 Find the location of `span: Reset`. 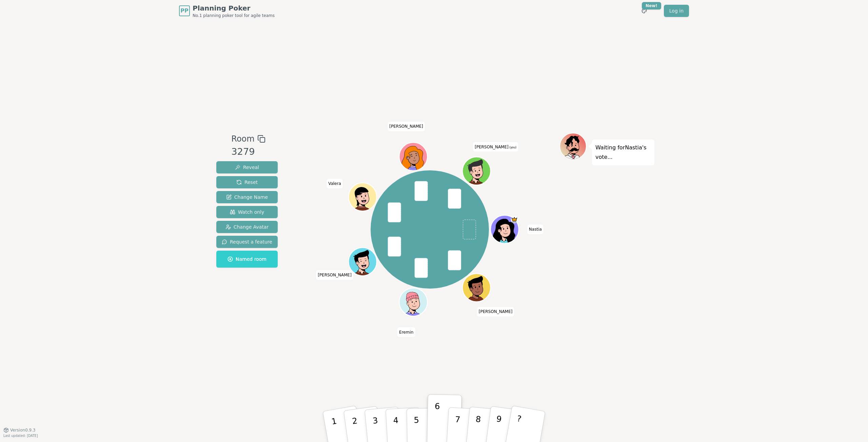

span: Reset is located at coordinates (247, 182).